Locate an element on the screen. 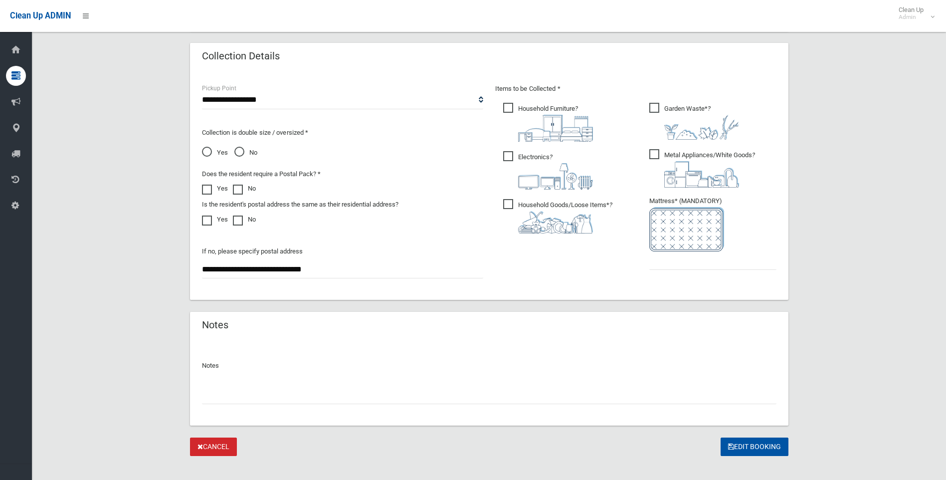  small: Admin is located at coordinates (911, 17).